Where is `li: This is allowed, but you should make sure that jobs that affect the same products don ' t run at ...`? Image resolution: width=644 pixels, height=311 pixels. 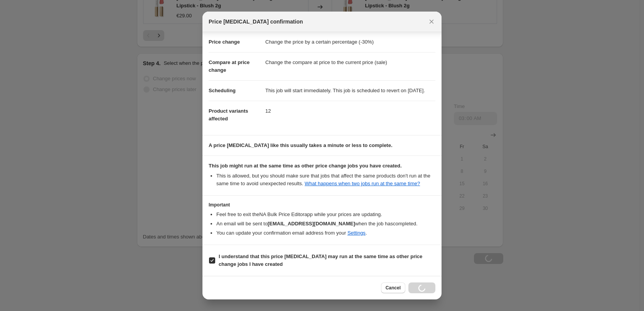 li: This is allowed, but you should make sure that jobs that affect the same products don ' t run at ... is located at coordinates (326, 180).